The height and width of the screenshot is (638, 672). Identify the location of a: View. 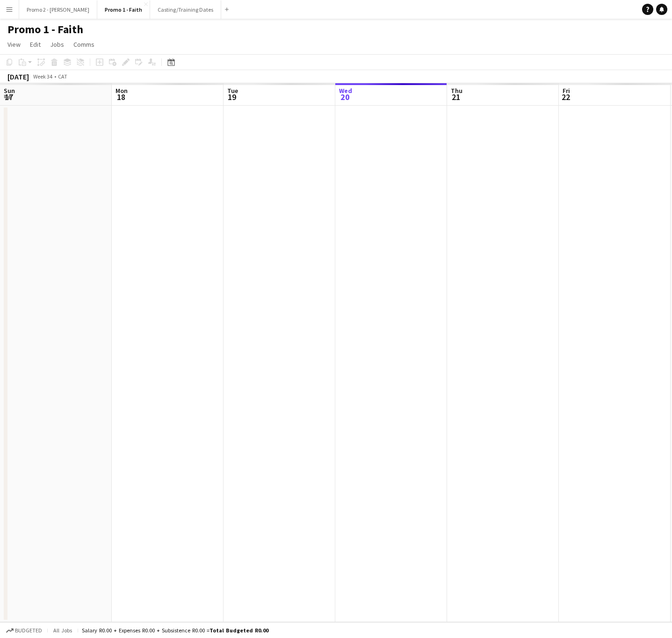
(14, 44).